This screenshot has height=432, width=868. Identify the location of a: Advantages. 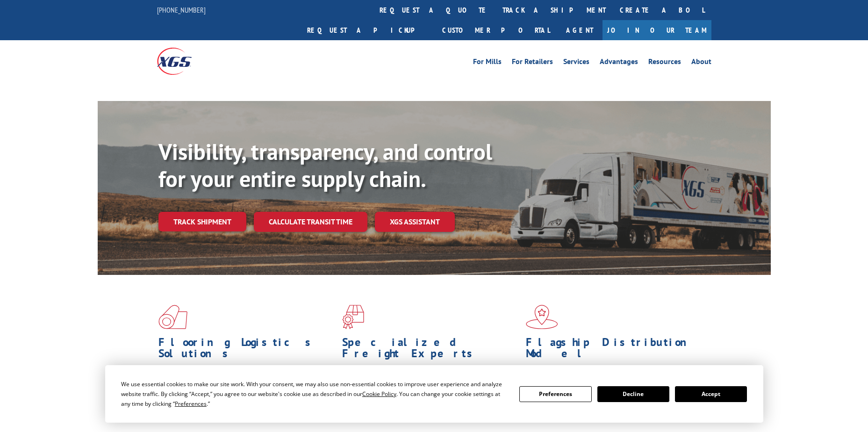
(618, 63).